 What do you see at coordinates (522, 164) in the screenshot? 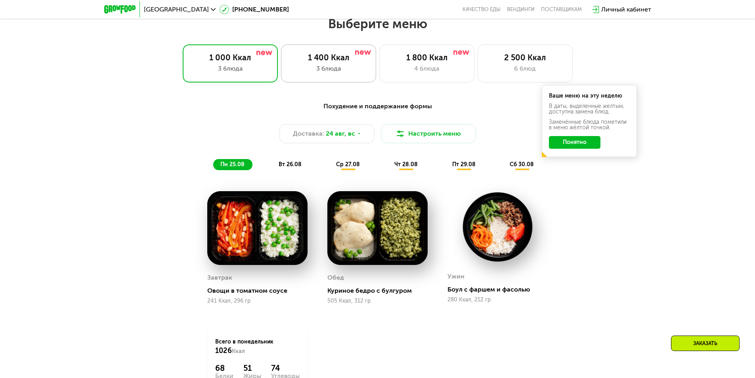
I see `span: сб 30.08` at bounding box center [522, 164].